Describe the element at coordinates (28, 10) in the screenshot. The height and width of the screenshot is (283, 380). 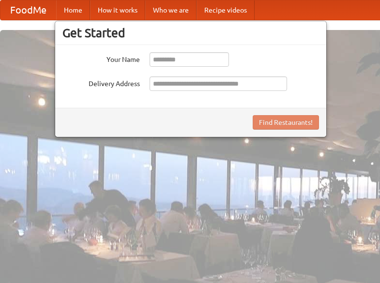
I see `a: FoodMe` at that location.